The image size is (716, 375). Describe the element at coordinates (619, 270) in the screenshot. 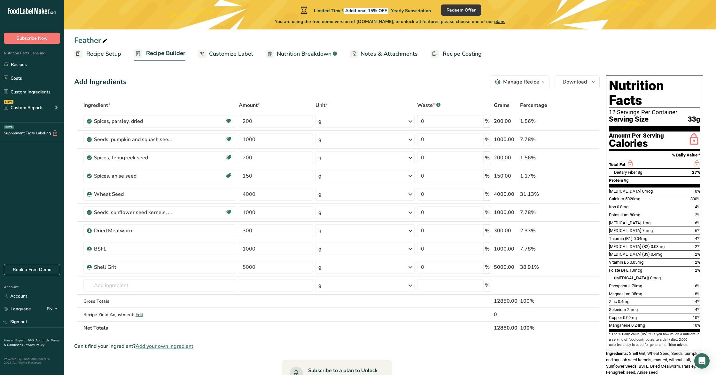

I see `span: Folate DFE` at that location.